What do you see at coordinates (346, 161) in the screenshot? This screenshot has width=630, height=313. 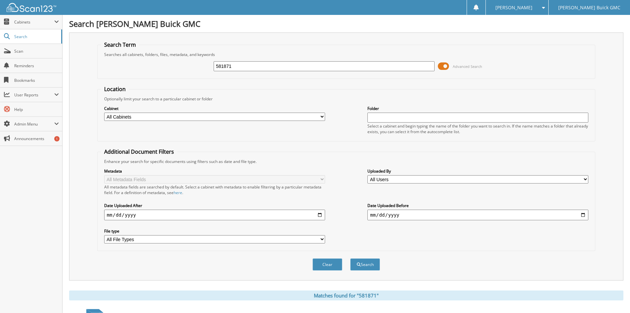 I see `div: Enhance your search for specific documents using filters such as date and file type.` at bounding box center [346, 161].